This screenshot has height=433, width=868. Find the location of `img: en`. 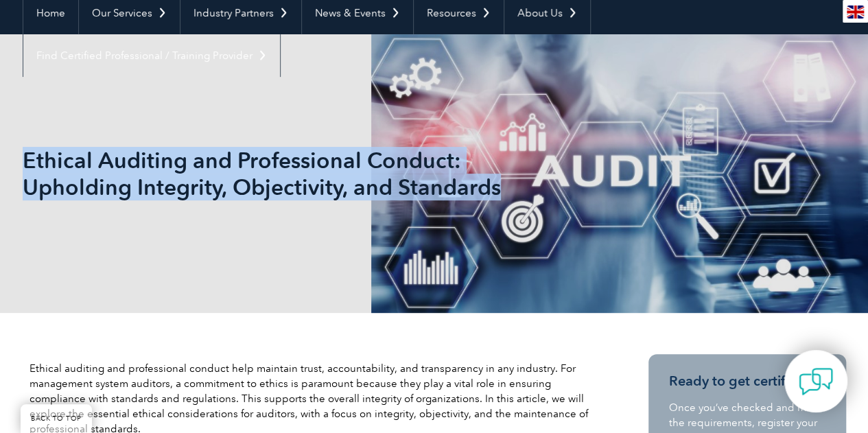

img: en is located at coordinates (855, 12).